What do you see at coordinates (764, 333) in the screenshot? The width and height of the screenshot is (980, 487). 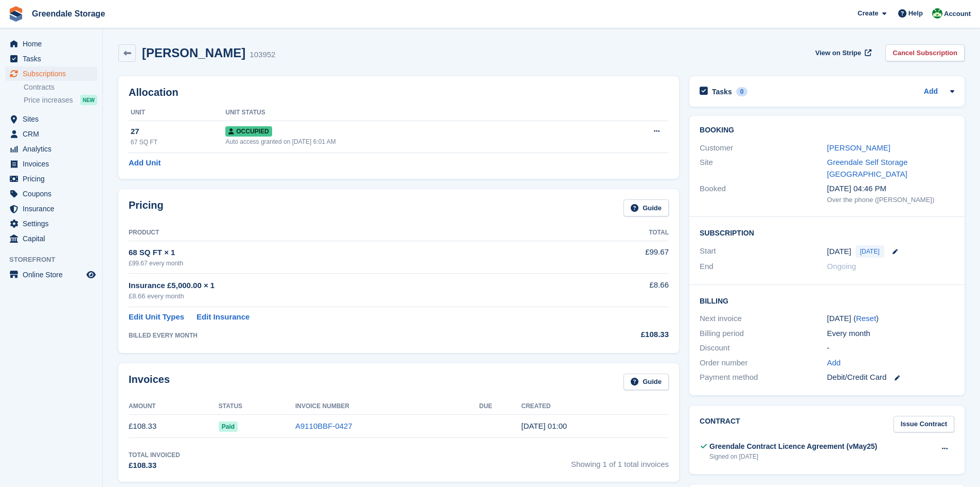 I see `div: Billing period` at bounding box center [764, 333].